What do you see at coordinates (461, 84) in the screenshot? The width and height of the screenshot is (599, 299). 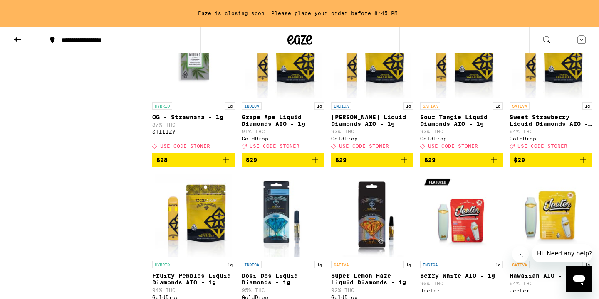 I see `a: Open page for Sour Tangie Liquid Diamonds AIO - 1g from GoldDrop` at bounding box center [461, 84].